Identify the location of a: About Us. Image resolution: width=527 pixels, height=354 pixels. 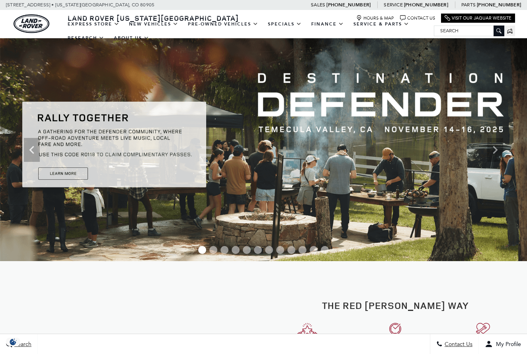
(131, 38).